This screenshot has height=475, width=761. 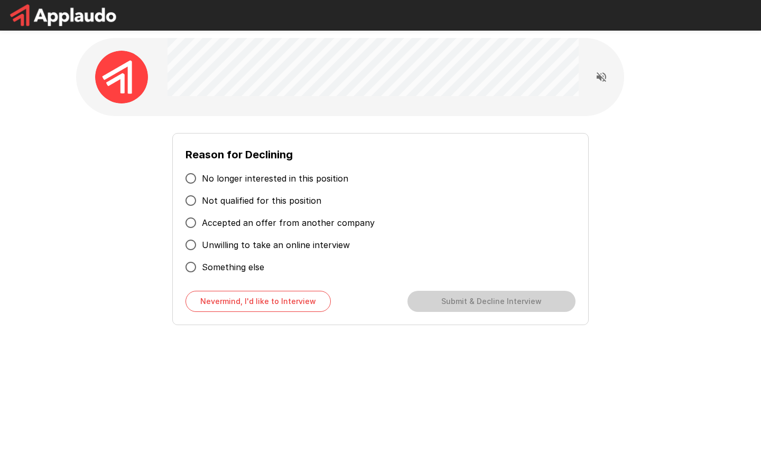 I want to click on button: Nevermind, I'd like to Interview, so click(x=258, y=302).